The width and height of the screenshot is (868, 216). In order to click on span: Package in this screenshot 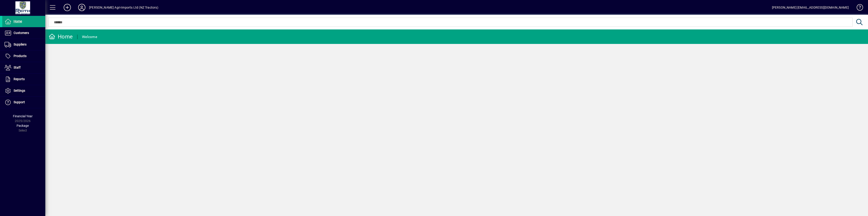, I will do `click(23, 126)`.